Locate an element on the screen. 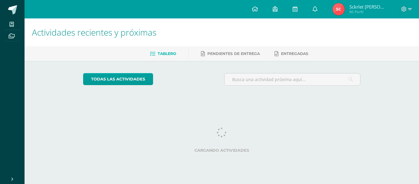  span: Entregadas is located at coordinates (294, 53).